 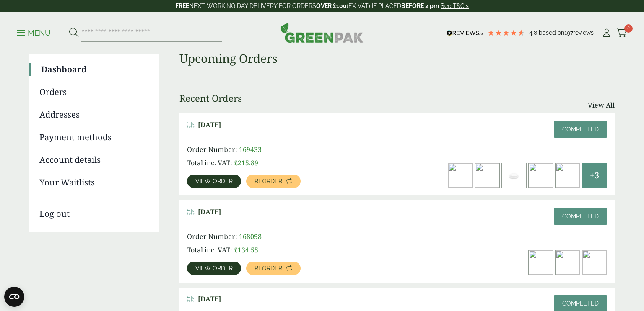 What do you see at coordinates (465, 33) in the screenshot?
I see `img: REVIEWS.io` at bounding box center [465, 33].